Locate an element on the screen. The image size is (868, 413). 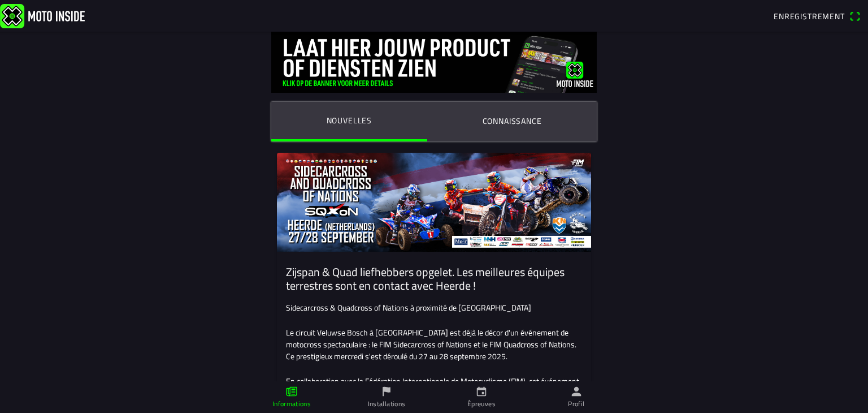
font: Connaissance is located at coordinates (512, 120).